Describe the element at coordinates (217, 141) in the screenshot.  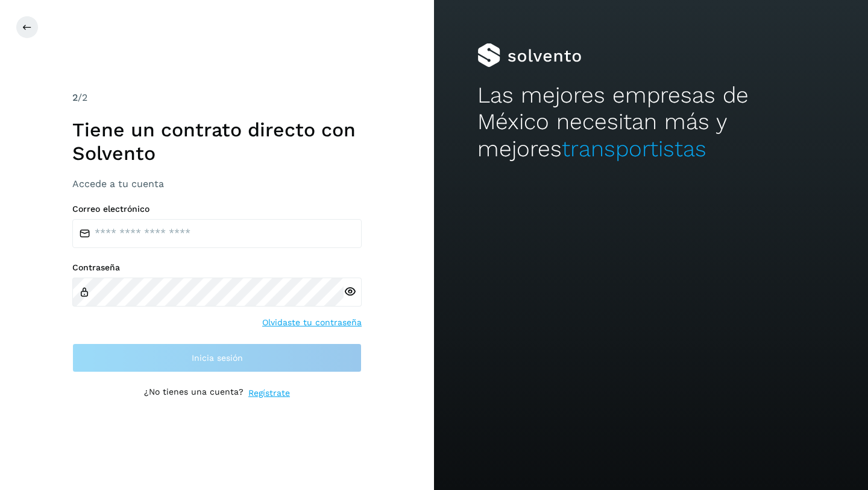
I see `h1: Tiene un contrato directo con Solvento` at that location.